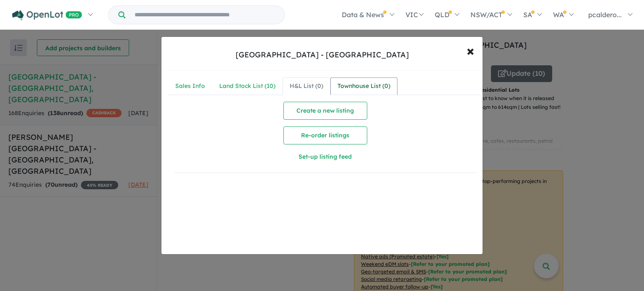 The height and width of the screenshot is (291, 644). I want to click on div: Sales Info, so click(190, 86).